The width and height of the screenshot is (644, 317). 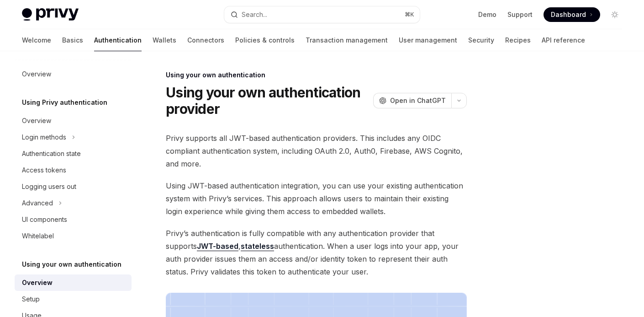 I want to click on h5: Using Privy authentication, so click(x=64, y=102).